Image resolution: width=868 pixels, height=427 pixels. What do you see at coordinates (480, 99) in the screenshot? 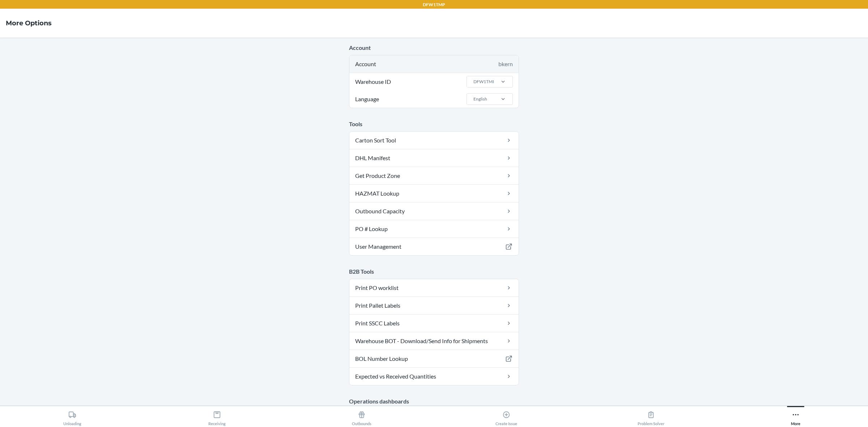
I see `div: English` at bounding box center [480, 99].